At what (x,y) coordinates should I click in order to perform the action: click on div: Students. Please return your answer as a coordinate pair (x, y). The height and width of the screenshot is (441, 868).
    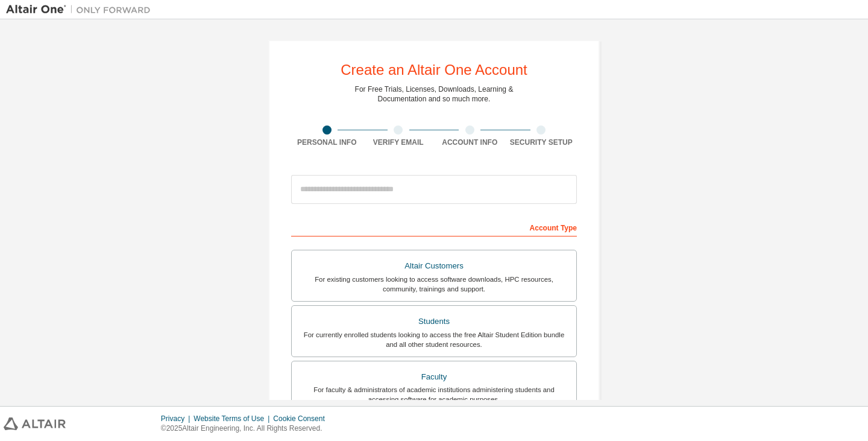
    Looking at the image, I should click on (434, 322).